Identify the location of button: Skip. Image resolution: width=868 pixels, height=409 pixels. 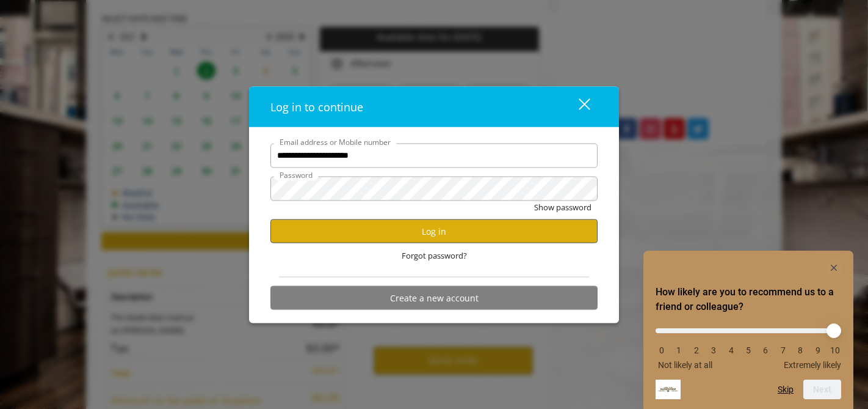
(786, 389).